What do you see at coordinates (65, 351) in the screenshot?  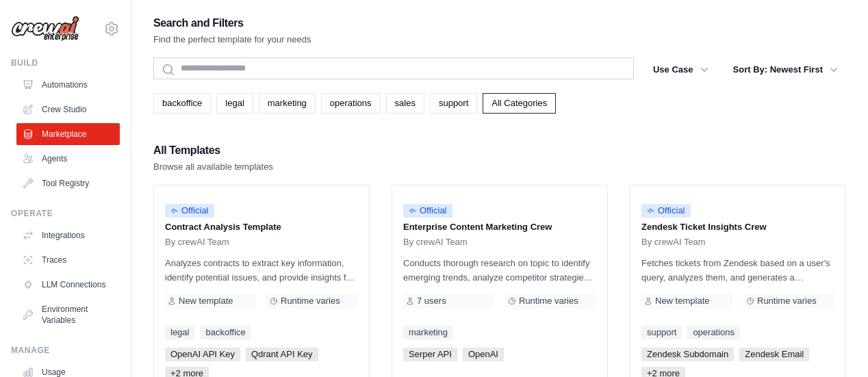 I see `div: Manage` at bounding box center [65, 351].